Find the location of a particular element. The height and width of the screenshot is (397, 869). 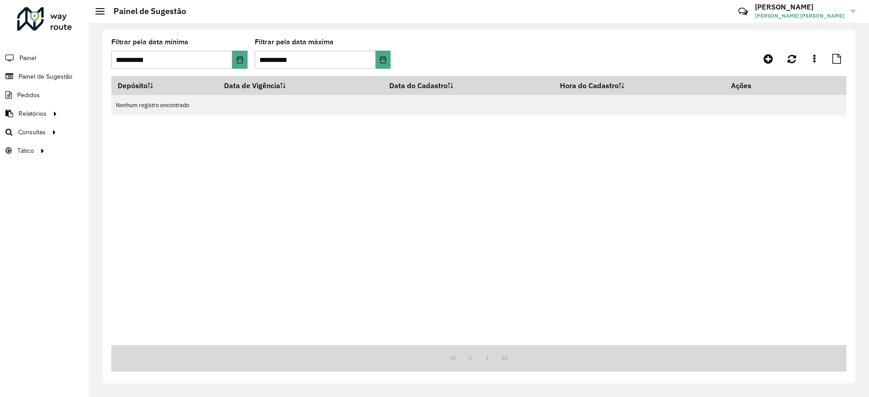

h2: Painel de Sugestão is located at coordinates (145, 11).